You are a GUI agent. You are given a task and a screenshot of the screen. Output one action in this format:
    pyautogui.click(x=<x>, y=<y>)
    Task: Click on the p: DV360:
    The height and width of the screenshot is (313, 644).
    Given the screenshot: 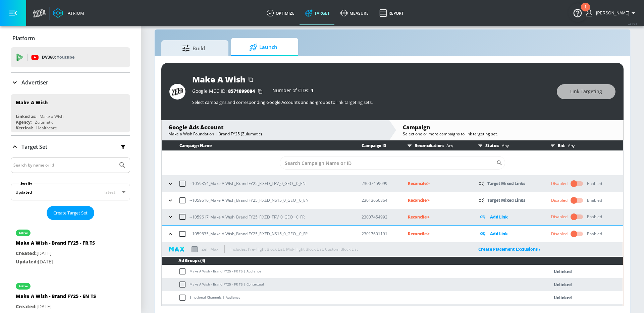 What is the action you would take?
    pyautogui.click(x=58, y=57)
    